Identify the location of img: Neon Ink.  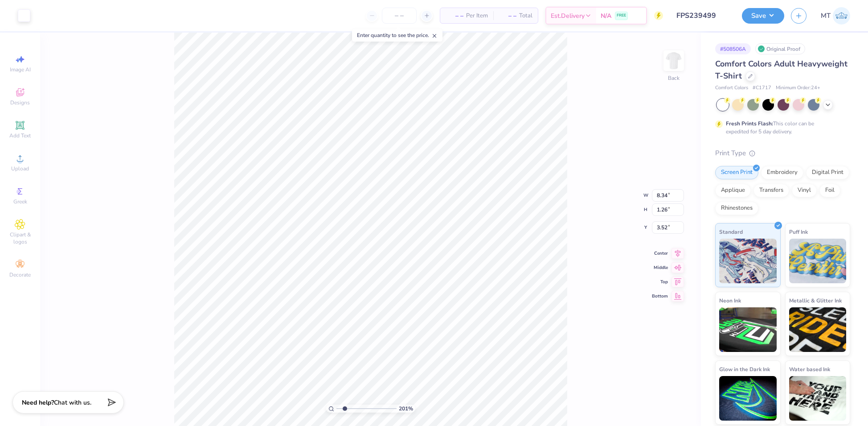
(747, 330).